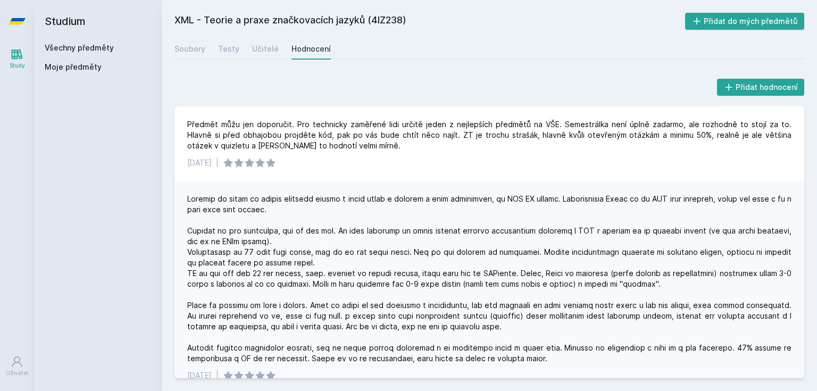 The width and height of the screenshot is (817, 391). I want to click on a: Testy, so click(229, 49).